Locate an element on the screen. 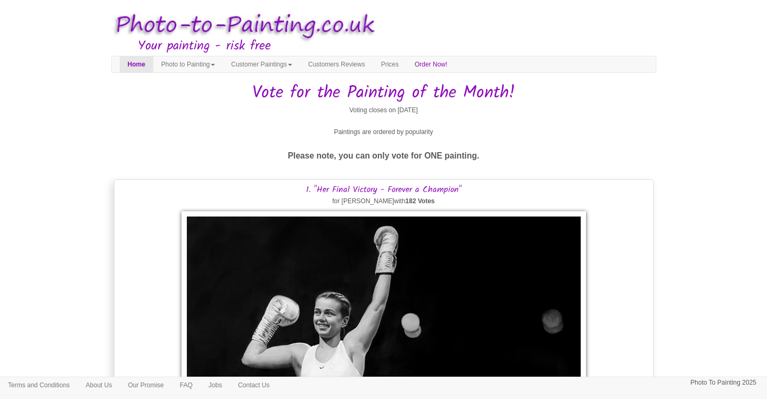 This screenshot has width=767, height=399. a: Order Now! is located at coordinates (431, 64).